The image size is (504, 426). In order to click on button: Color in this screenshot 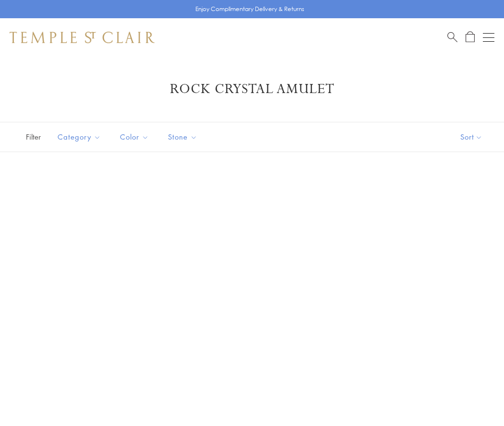, I will do `click(135, 137)`.